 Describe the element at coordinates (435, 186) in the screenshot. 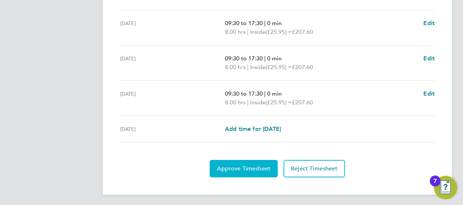

I see `div: 7` at that location.